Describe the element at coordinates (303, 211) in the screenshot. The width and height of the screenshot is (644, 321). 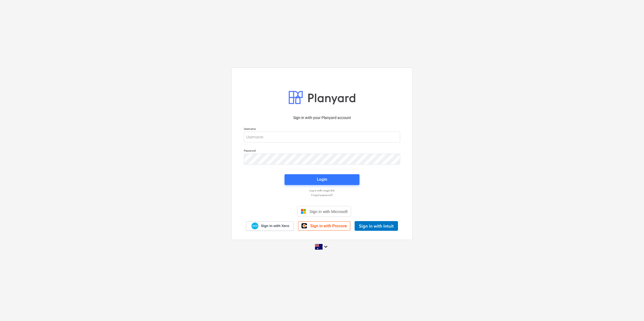
I see `img: Microsoft logo` at that location.